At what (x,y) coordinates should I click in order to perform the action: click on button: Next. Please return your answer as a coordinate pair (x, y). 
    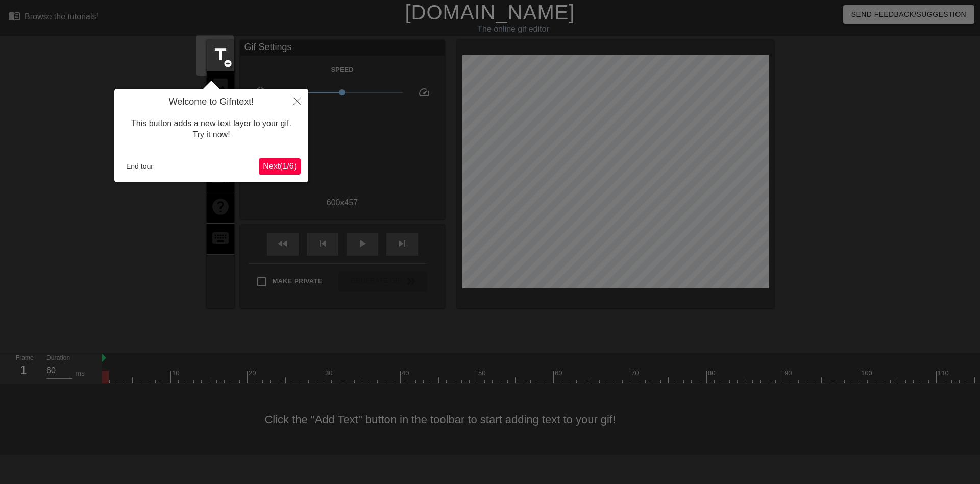
    Looking at the image, I should click on (280, 166).